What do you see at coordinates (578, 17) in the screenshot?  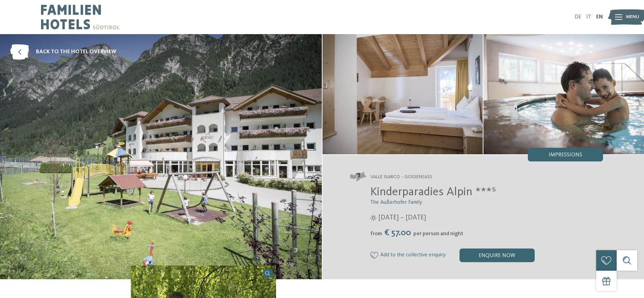 I see `a: DE` at bounding box center [578, 17].